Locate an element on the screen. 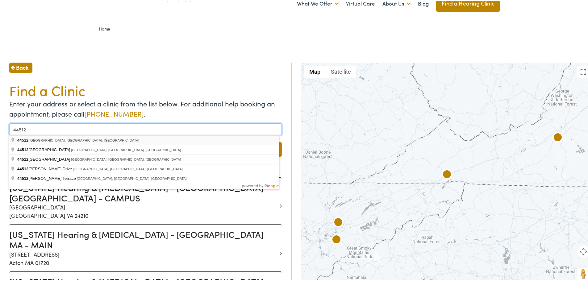 This screenshot has height=281, width=588. input: Enter a location is located at coordinates (145, 128).